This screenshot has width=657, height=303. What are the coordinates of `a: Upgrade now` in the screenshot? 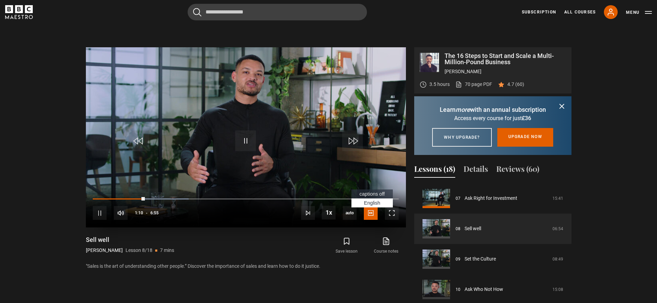 It's located at (525, 137).